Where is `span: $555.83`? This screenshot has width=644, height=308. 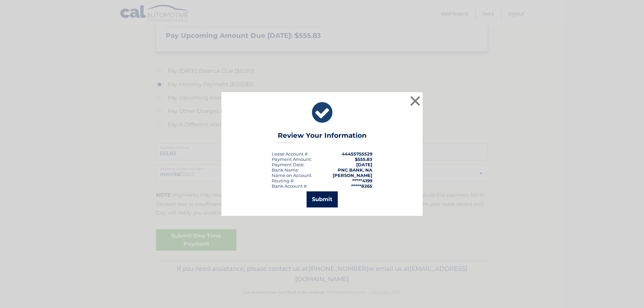 span: $555.83 is located at coordinates (363, 159).